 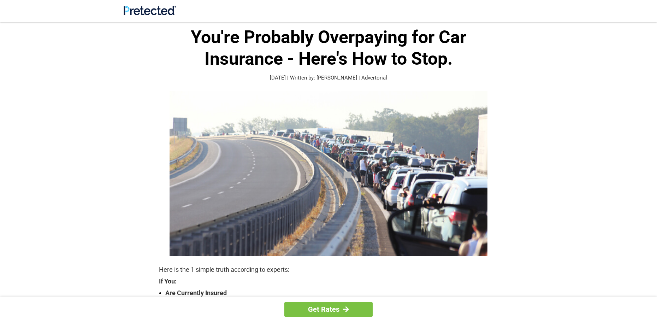 I want to click on img: Site Logo, so click(x=150, y=10).